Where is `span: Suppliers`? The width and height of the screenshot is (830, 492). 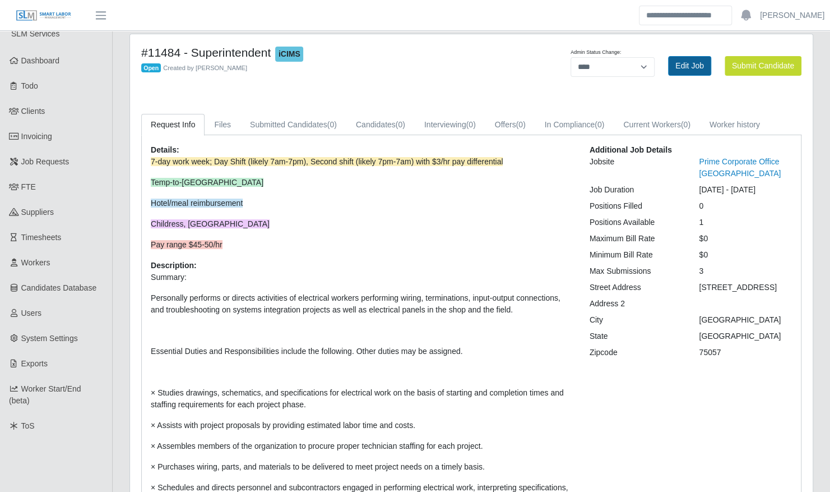
span: Suppliers is located at coordinates (38, 212).